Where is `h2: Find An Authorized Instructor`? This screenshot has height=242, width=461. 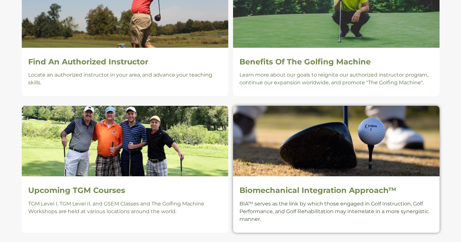 h2: Find An Authorized Instructor is located at coordinates (125, 62).